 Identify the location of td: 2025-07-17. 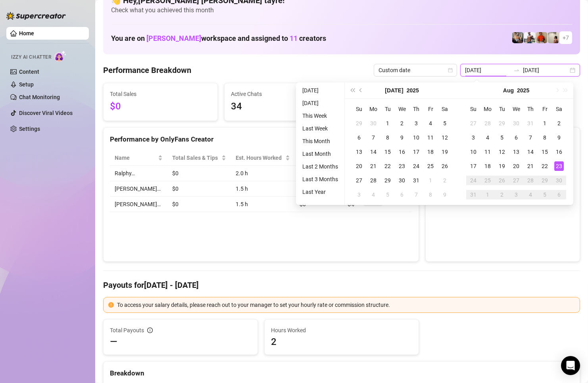
(416, 152).